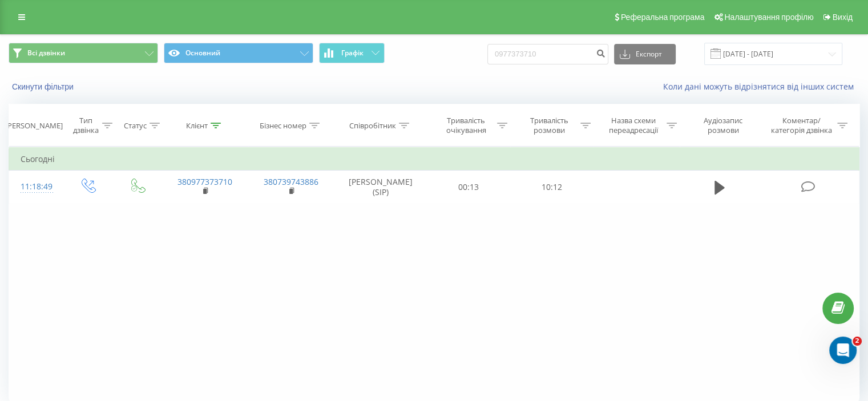 This screenshot has height=401, width=868. Describe the element at coordinates (801, 126) in the screenshot. I see `div: Коментар/категорія дзвінка` at that location.